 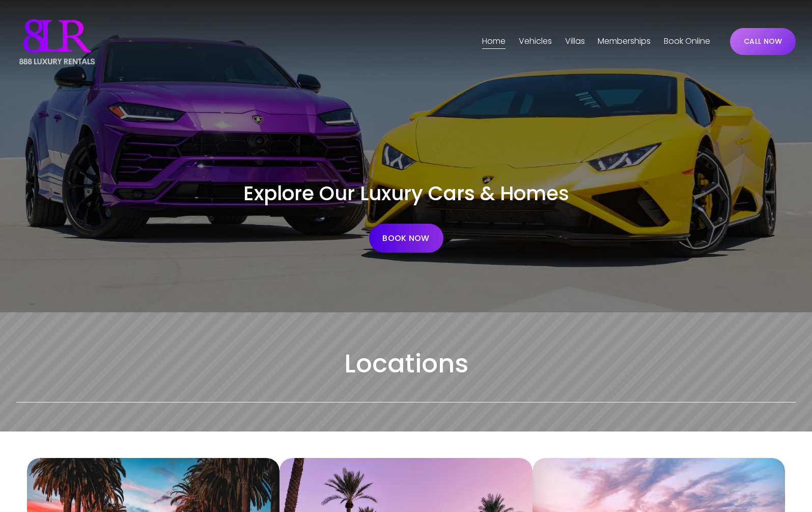 What do you see at coordinates (57, 42) in the screenshot?
I see `a: Luxury Car &amp; Home Rentals For Every Occasion` at bounding box center [57, 42].